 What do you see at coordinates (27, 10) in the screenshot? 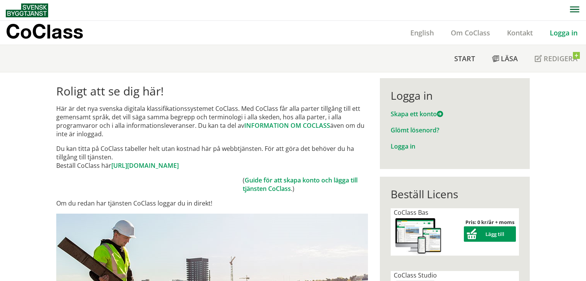
I see `img: Svensk Byggtjänst` at bounding box center [27, 10].